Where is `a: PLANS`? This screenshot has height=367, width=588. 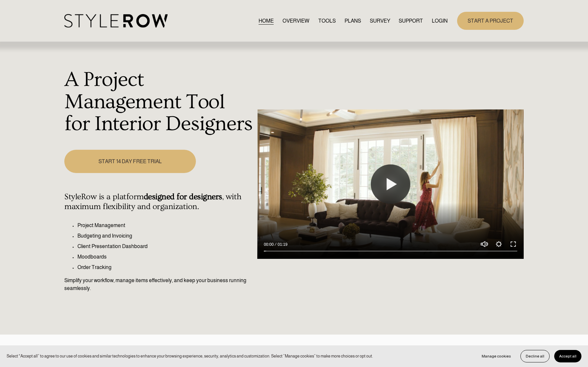
a: PLANS is located at coordinates (353, 20).